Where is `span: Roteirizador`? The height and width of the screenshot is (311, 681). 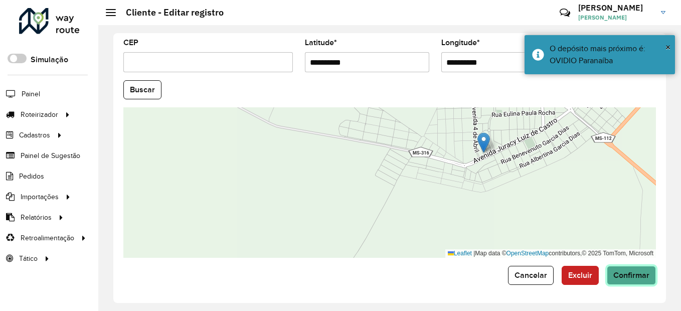
span: Roteirizador is located at coordinates (39, 114).